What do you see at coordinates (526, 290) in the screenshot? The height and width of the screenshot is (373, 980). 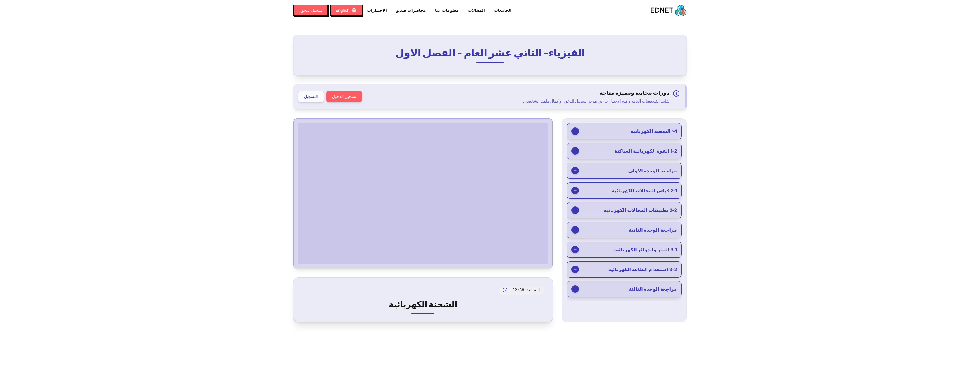 I see `span: المدة: 22:38` at bounding box center [526, 290].